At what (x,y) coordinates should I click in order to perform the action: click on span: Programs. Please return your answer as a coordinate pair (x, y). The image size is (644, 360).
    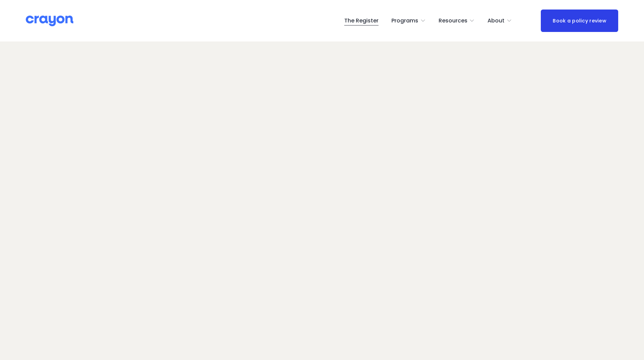
    Looking at the image, I should click on (405, 21).